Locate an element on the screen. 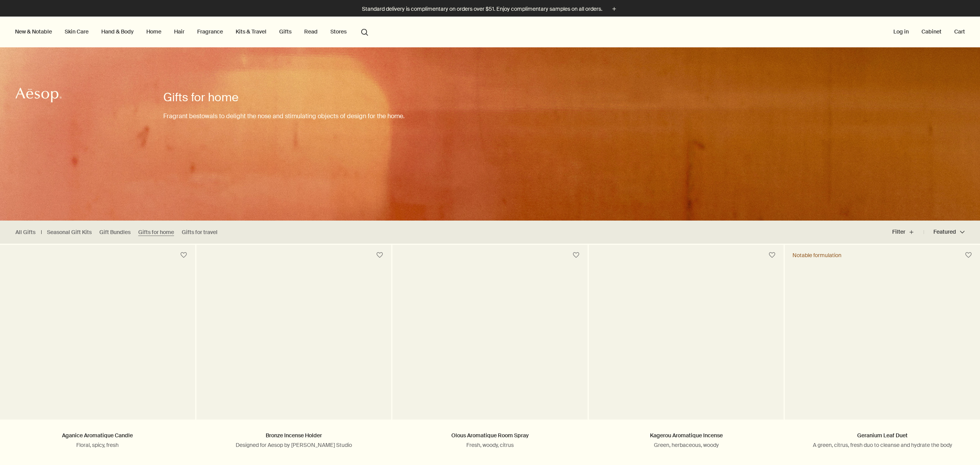 This screenshot has height=465, width=980. nav: supplementary is located at coordinates (929, 32).